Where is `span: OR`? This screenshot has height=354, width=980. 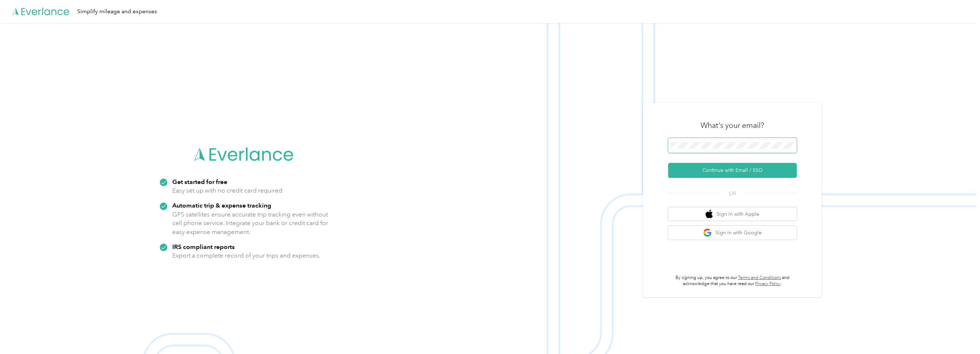
span: OR is located at coordinates (732, 193).